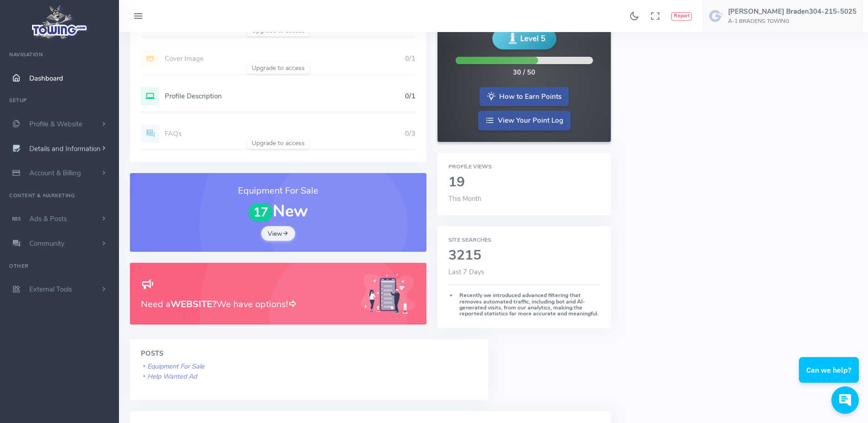 This screenshot has height=423, width=868. What do you see at coordinates (466, 272) in the screenshot?
I see `span: Last 7 Days` at bounding box center [466, 272].